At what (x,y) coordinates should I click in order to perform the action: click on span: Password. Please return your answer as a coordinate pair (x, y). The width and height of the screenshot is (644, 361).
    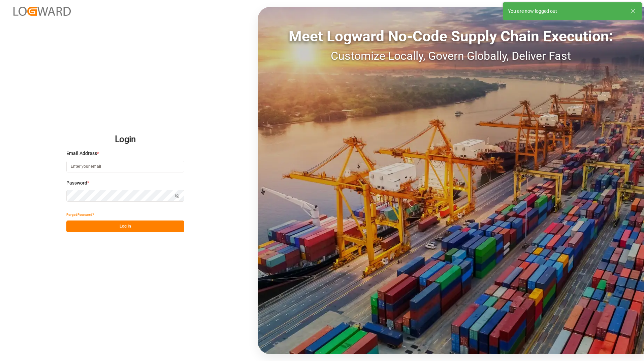
    Looking at the image, I should click on (77, 183).